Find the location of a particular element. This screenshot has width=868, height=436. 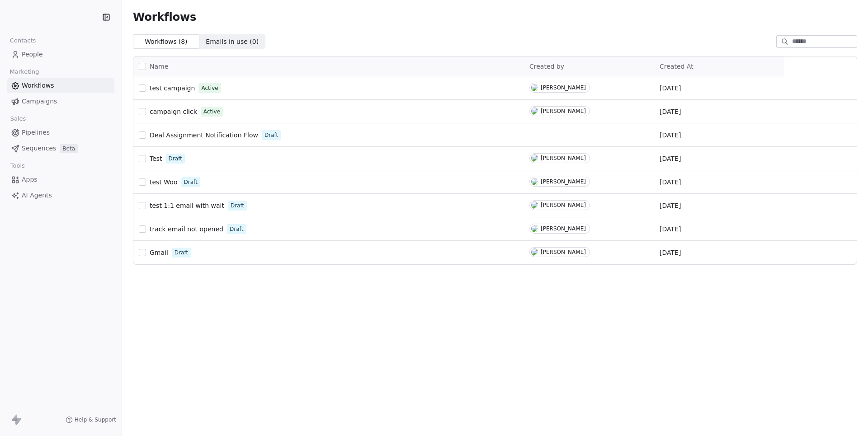

span: test campaign is located at coordinates (172, 88).